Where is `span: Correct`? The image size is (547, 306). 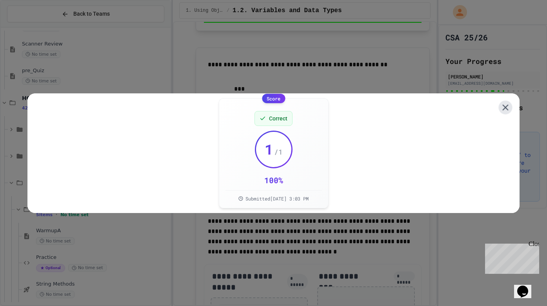
span: Correct is located at coordinates (278, 118).